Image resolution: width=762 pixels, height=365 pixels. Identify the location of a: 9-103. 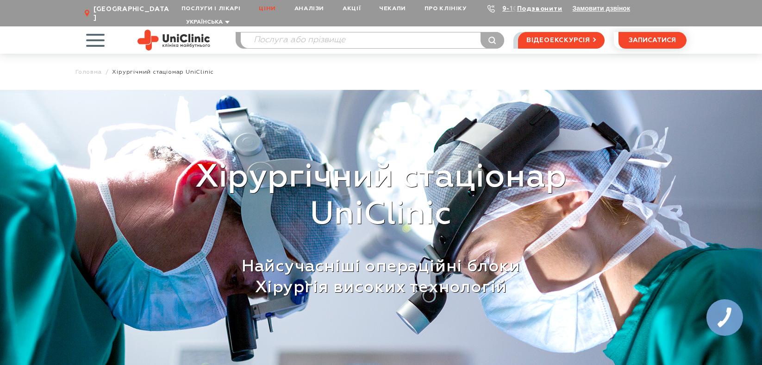
(512, 9).